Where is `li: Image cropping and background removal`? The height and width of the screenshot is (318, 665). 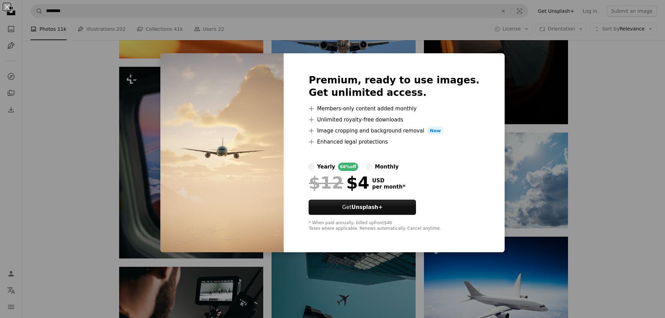
li: Image cropping and background removal is located at coordinates (394, 131).